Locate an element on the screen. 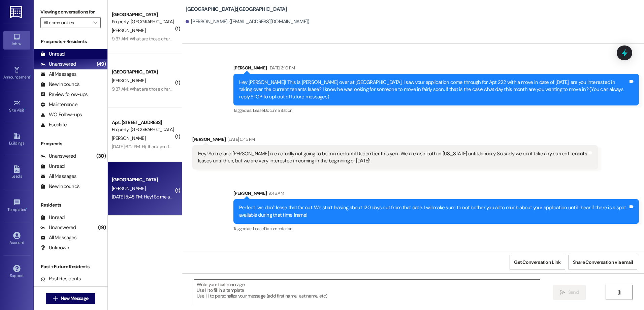 The height and width of the screenshot is (310, 644). a: Leads is located at coordinates (17, 173).